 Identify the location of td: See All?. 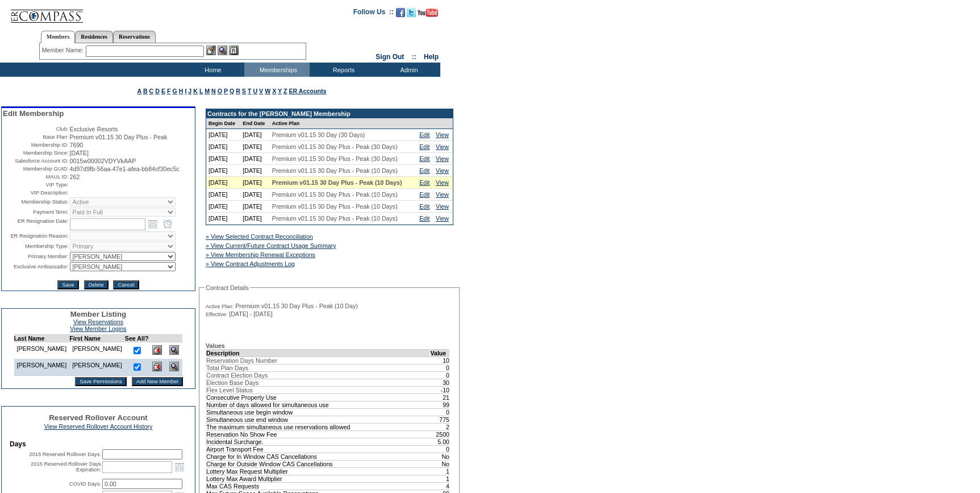
(137, 338).